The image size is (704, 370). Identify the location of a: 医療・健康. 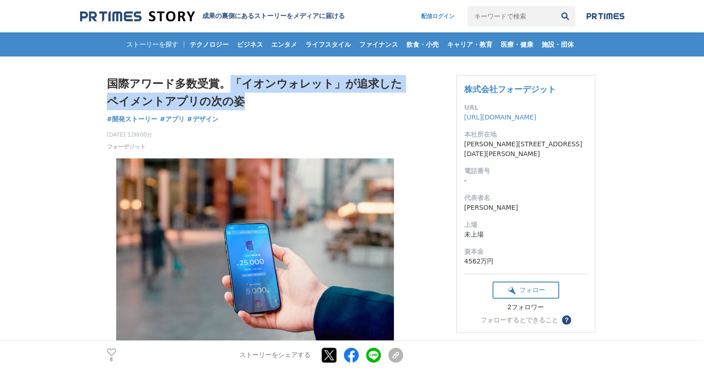
(517, 44).